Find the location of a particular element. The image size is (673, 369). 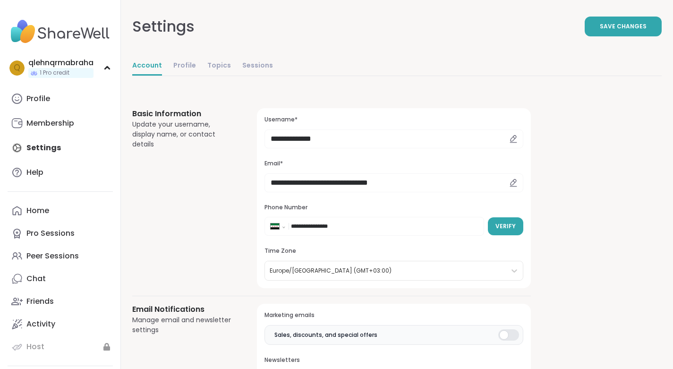

button: Verify is located at coordinates (505, 226).